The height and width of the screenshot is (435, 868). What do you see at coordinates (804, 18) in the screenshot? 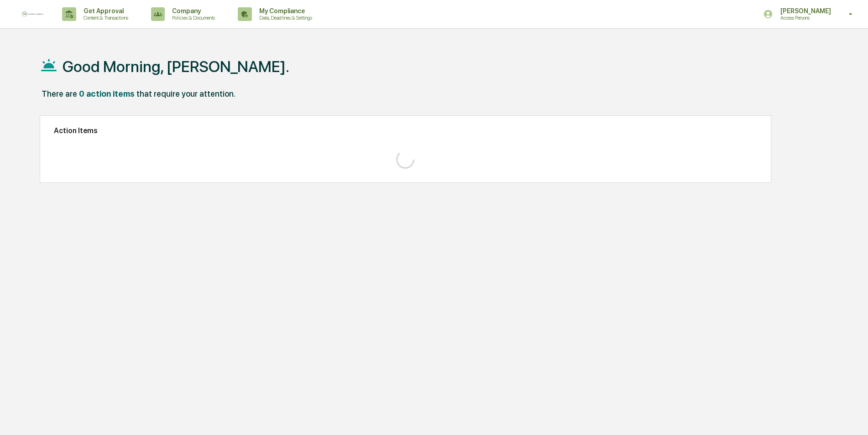
I see `p: Access Persons` at bounding box center [804, 18].